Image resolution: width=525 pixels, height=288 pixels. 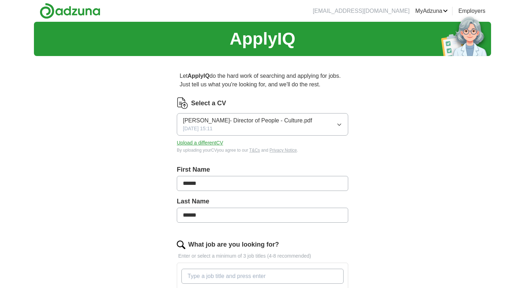 I want to click on img: search.png, so click(x=181, y=245).